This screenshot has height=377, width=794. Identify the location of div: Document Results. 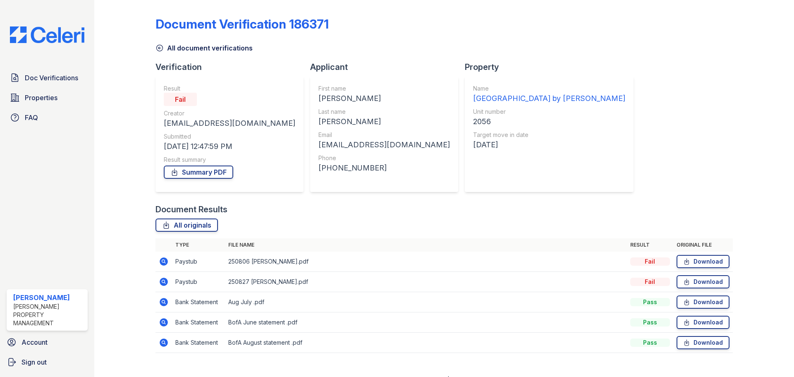
(191, 209).